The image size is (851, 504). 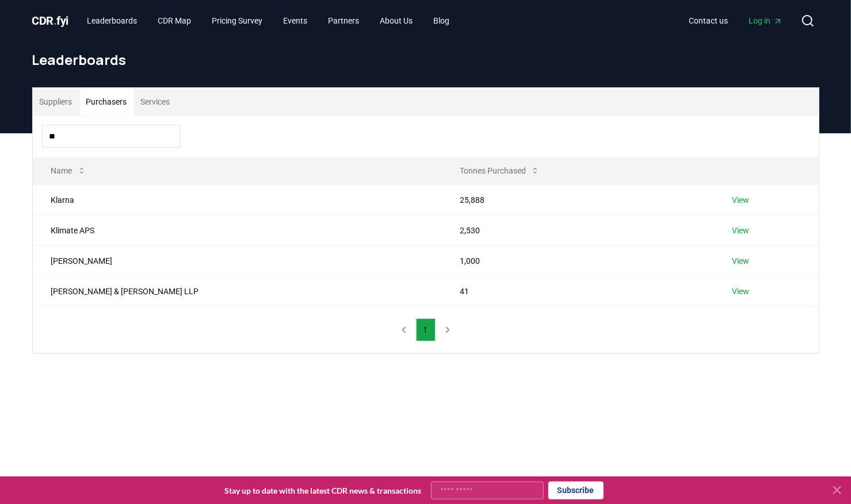 What do you see at coordinates (577, 230) in the screenshot?
I see `td: 2,530` at bounding box center [577, 230].